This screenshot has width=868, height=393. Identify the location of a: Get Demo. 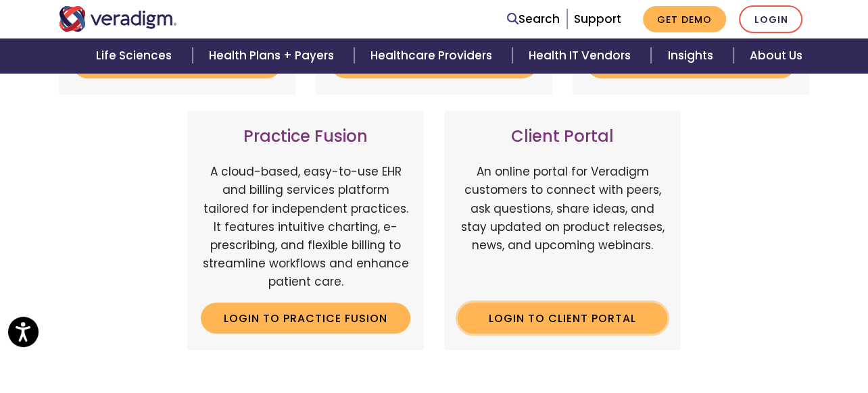
(684, 19).